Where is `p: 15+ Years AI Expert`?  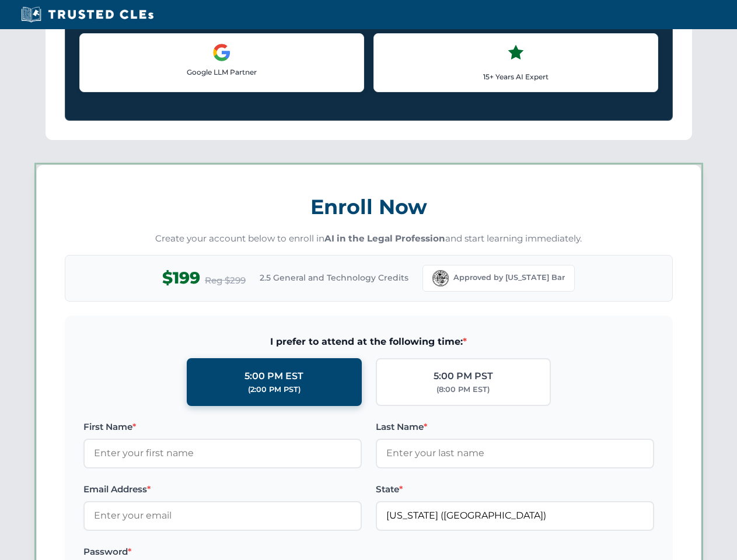
p: 15+ Years AI Expert is located at coordinates (516, 77).